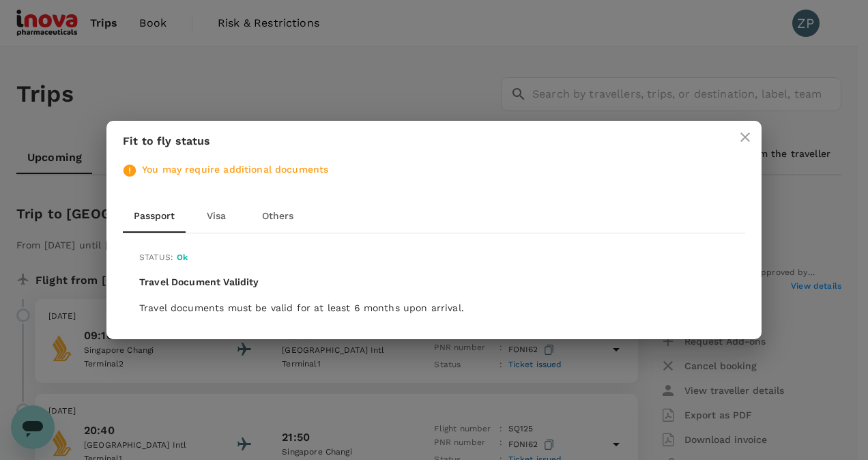  Describe the element at coordinates (434, 141) in the screenshot. I see `h6: Fit to fly status` at that location.